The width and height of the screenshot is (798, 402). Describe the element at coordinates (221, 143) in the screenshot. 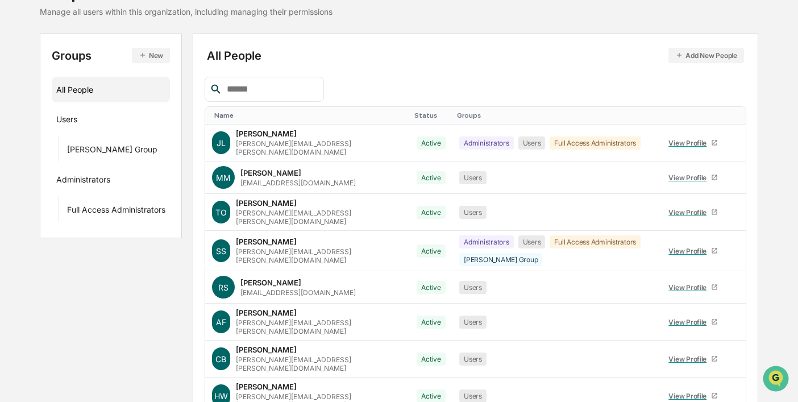

I see `span: JL` at that location.